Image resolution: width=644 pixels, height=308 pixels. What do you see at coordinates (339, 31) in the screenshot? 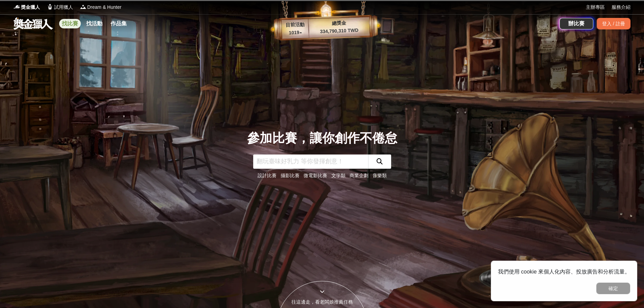
I see `p: 334,790,310 TWD` at bounding box center [339, 31].